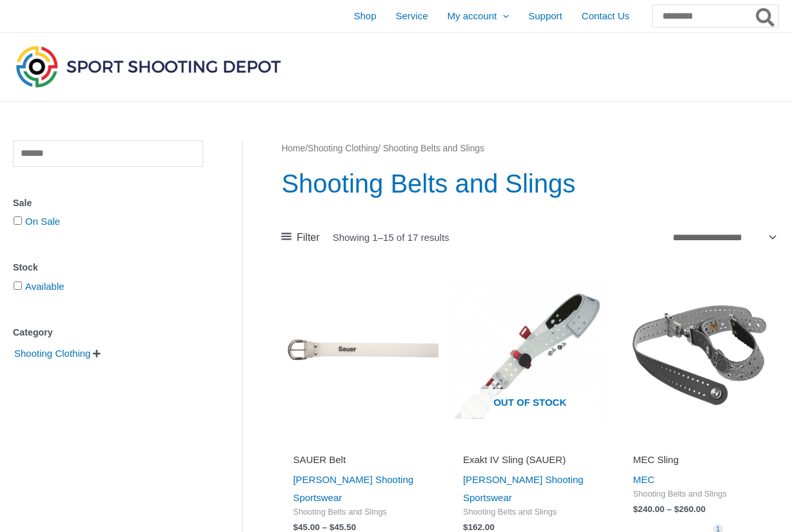  What do you see at coordinates (648, 509) in the screenshot?
I see `bdi: 240.00` at bounding box center [648, 509].